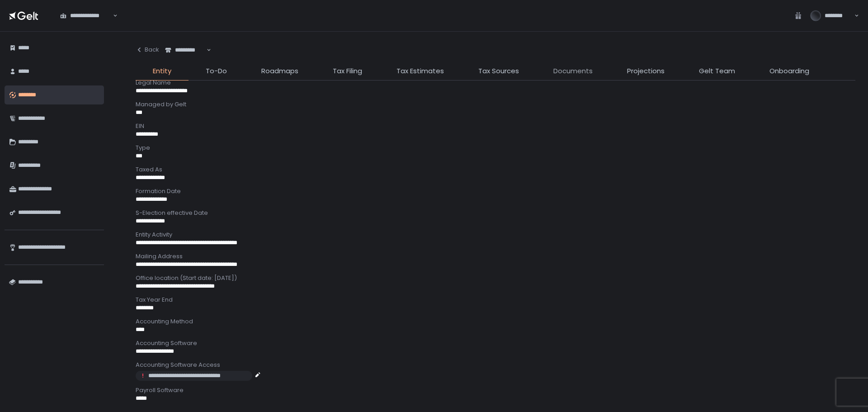 This screenshot has height=412, width=868. What do you see at coordinates (573, 71) in the screenshot?
I see `span: Documents` at bounding box center [573, 71].